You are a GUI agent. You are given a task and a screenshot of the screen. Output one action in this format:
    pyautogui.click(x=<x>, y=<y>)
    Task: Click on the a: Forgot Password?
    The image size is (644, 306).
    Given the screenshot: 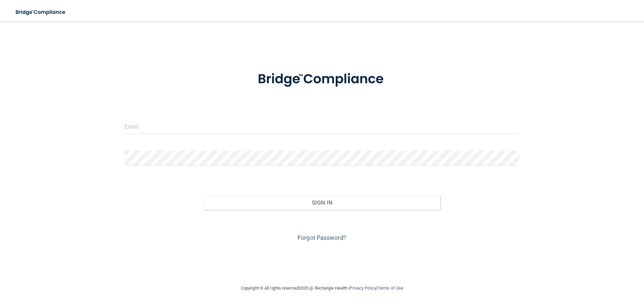 What is the action you would take?
    pyautogui.click(x=322, y=237)
    